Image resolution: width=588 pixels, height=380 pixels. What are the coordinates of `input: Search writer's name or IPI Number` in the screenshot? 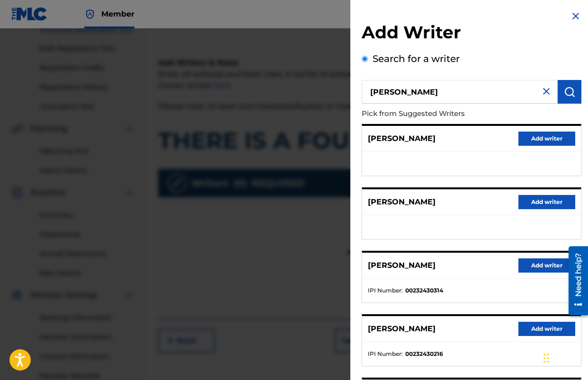 It's located at (460, 92).